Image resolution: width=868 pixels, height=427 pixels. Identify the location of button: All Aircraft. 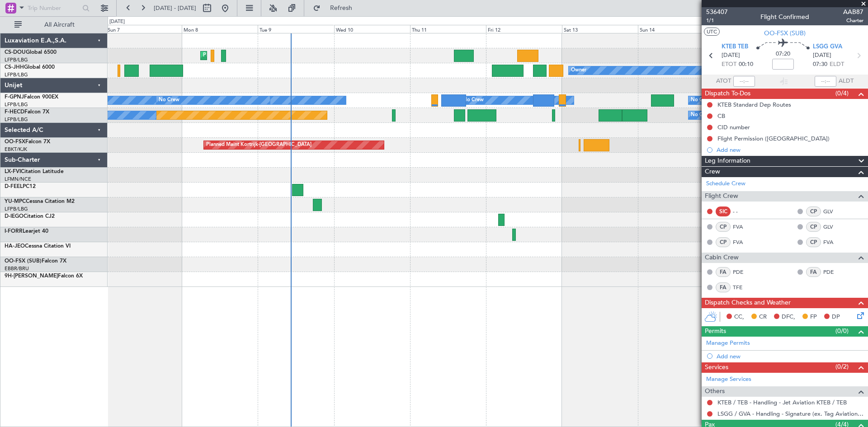
(54, 24).